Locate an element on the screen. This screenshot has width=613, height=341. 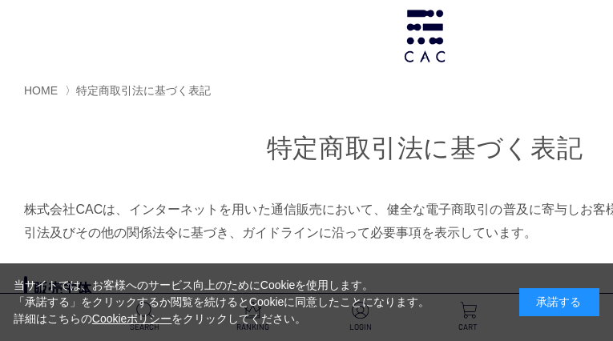
div: 当サイトでは、お客様へのサービス向上のためにCookieを使用します。 「承諾する」をクリックするか閲覧を続けるとCookieに同意したことになります。 詳細はこちらの をクリックしてください。 is located at coordinates (222, 302).